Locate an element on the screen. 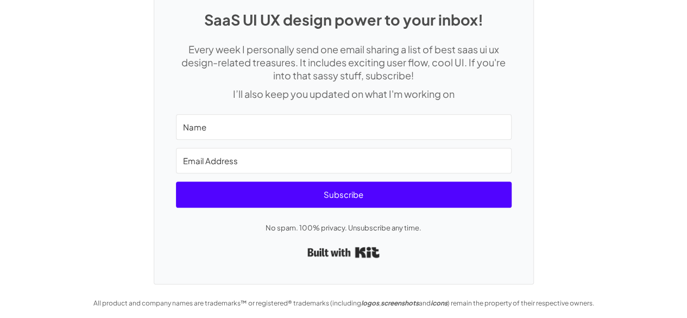  div: All product and company names are trademarks™ or registered® trademarks (including , and ) remain... is located at coordinates (344, 303).